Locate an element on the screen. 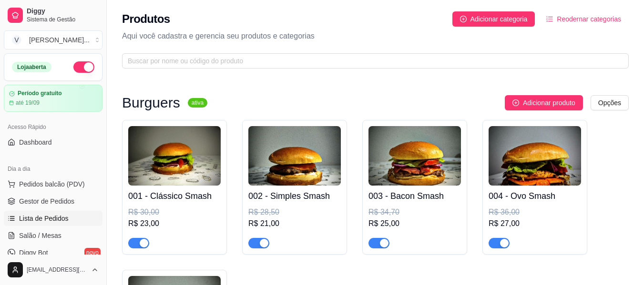  span: Reodernar categorias is located at coordinates (589, 19).